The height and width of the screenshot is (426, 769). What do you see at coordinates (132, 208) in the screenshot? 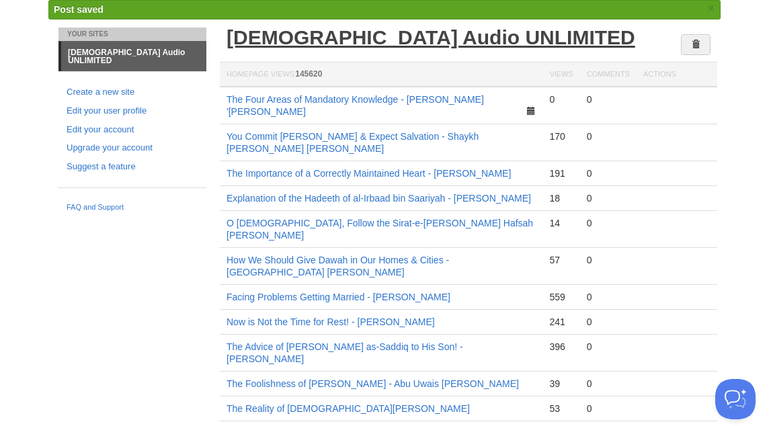
I see `a: FAQ and Support` at bounding box center [132, 208].